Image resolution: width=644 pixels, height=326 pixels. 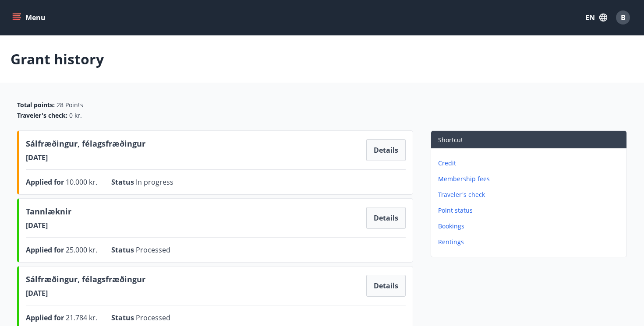 I want to click on span: 21.784 kr., so click(x=82, y=318).